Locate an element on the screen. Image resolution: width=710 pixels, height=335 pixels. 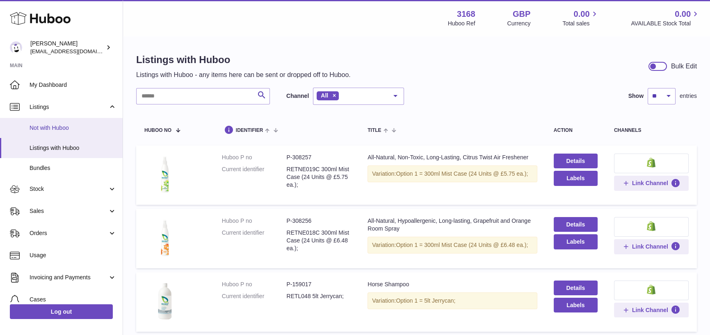
img: internalAdmin-3168@internal.huboo.com is located at coordinates (16, 48).